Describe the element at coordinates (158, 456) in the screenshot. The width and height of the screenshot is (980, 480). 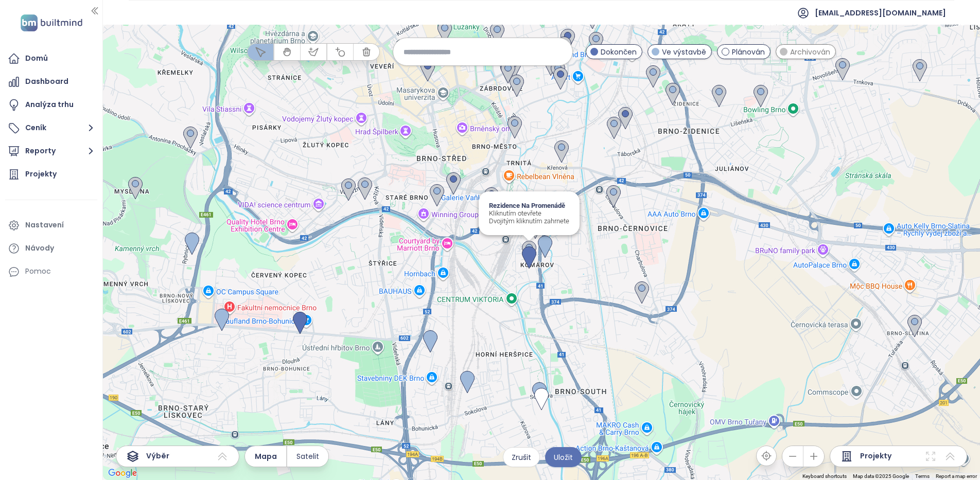
I see `span: Výběr` at that location.